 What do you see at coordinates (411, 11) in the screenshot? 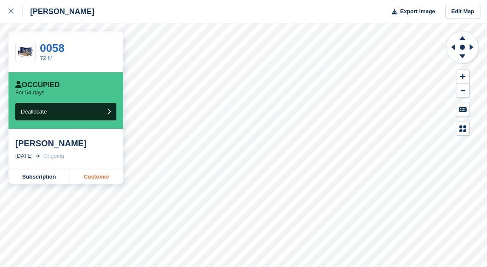
I see `button: Export Image` at bounding box center [411, 11].